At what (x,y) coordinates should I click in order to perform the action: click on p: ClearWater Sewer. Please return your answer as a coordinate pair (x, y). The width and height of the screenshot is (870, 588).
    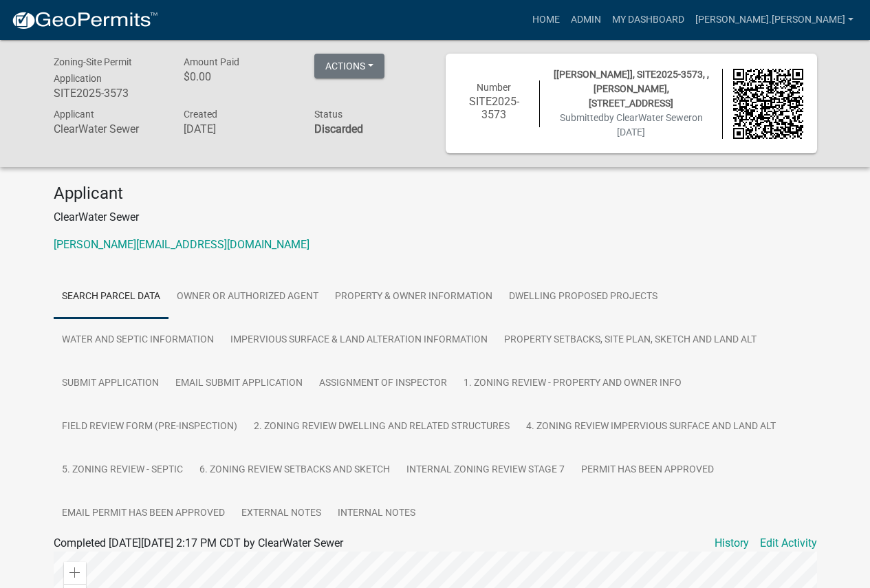
    Looking at the image, I should click on (435, 218).